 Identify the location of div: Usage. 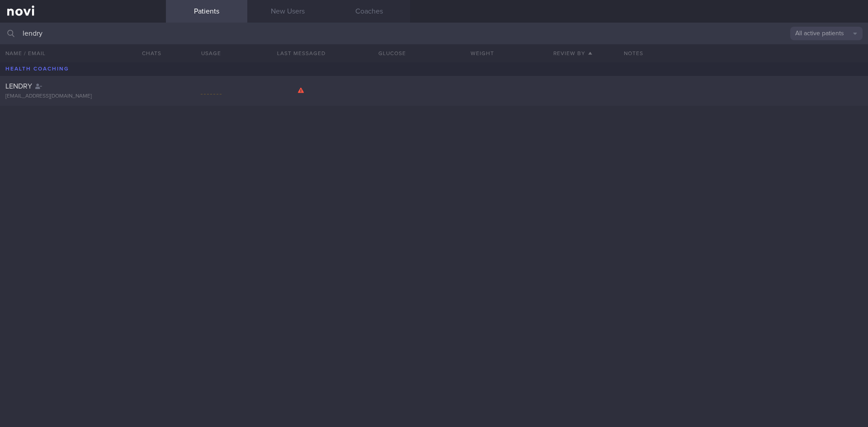
(211, 53).